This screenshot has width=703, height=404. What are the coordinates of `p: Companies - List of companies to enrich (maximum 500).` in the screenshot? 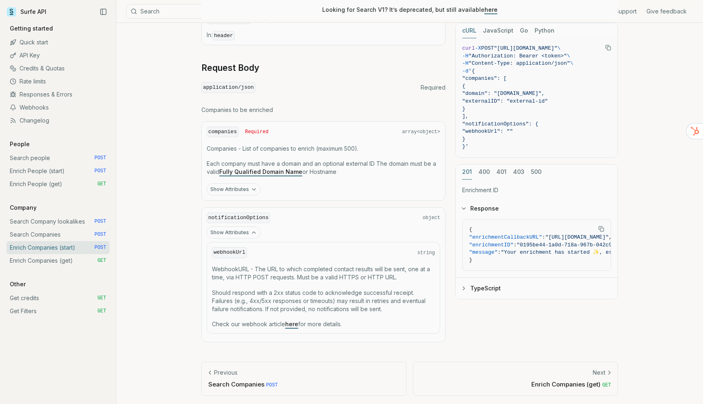 It's located at (323, 149).